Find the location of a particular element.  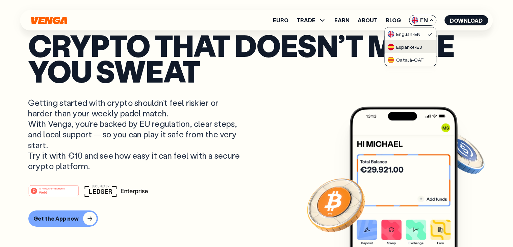

img: flag-es is located at coordinates (391, 47).